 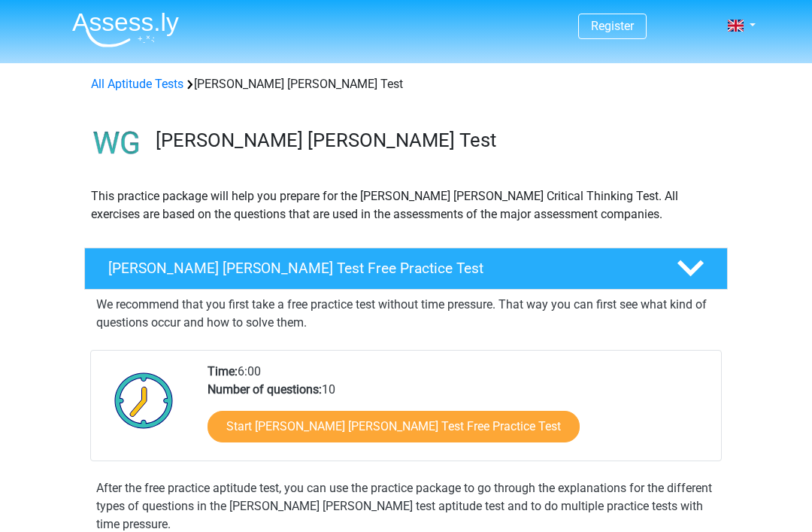 What do you see at coordinates (137, 84) in the screenshot?
I see `a: All Aptitude Tests` at bounding box center [137, 84].